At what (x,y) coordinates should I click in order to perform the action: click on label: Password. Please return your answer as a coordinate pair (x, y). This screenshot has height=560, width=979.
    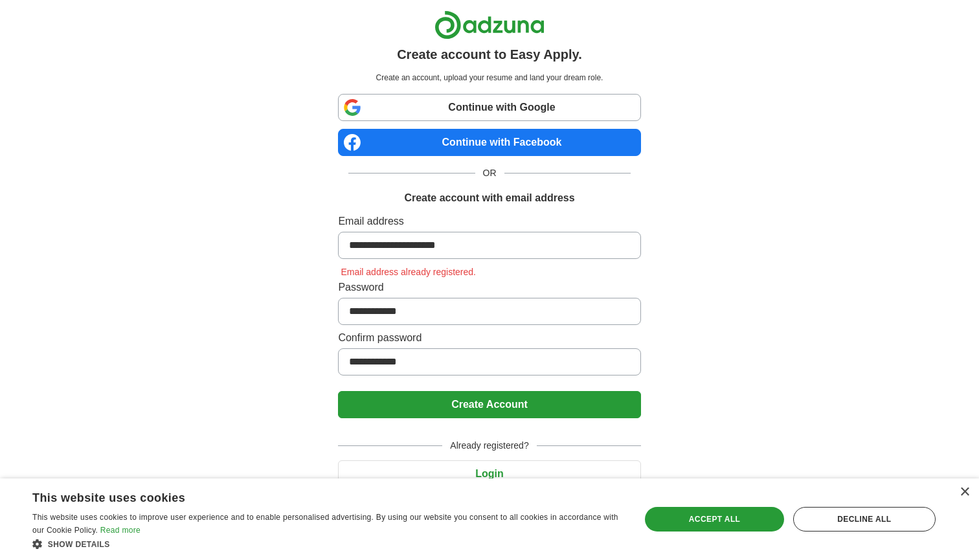
    Looking at the image, I should click on (489, 287).